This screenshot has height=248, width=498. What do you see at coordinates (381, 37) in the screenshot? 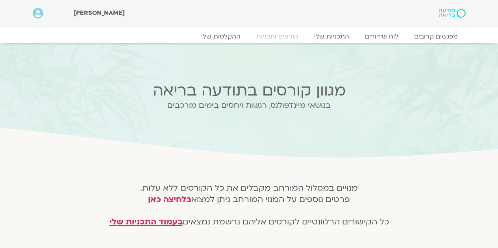
I see `a: לוח שידורים` at bounding box center [381, 37].